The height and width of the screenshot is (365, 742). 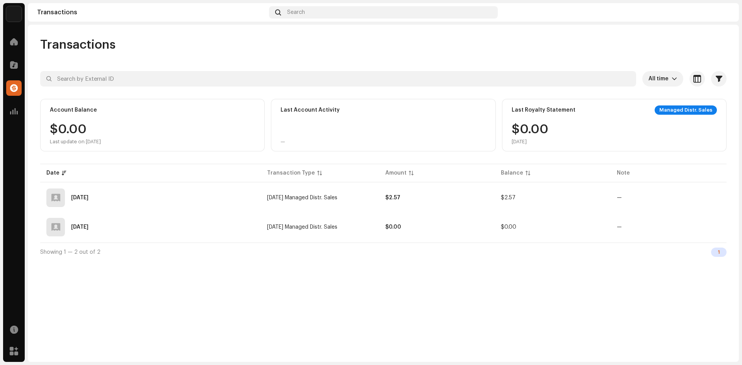 What do you see at coordinates (393, 227) in the screenshot?
I see `strong: $0.00` at bounding box center [393, 227].